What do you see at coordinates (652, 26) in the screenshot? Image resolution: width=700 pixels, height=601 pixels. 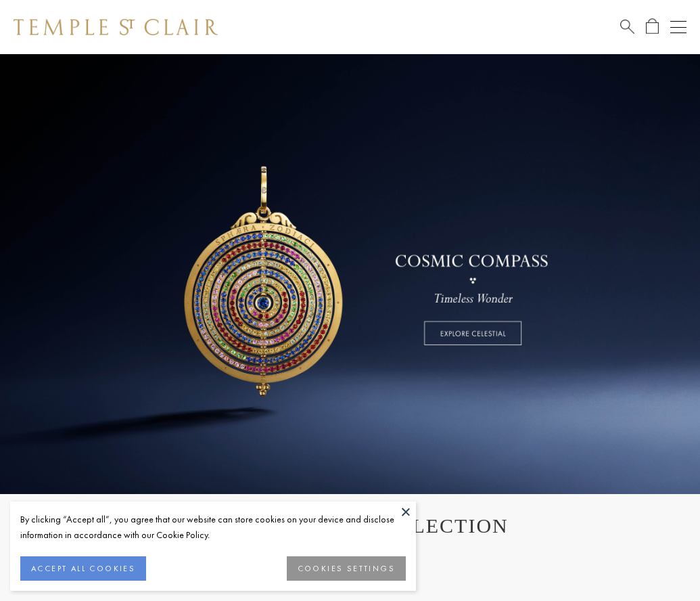 I see `a: Open Shopping Bag` at bounding box center [652, 26].